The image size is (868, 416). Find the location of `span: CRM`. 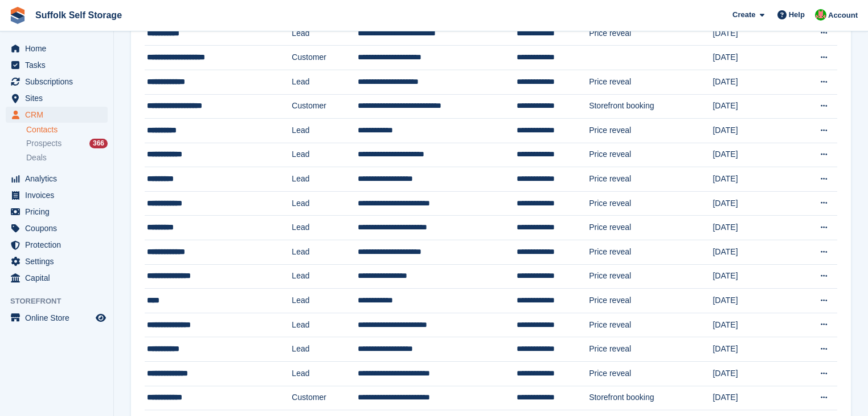

span: CRM is located at coordinates (60, 114).